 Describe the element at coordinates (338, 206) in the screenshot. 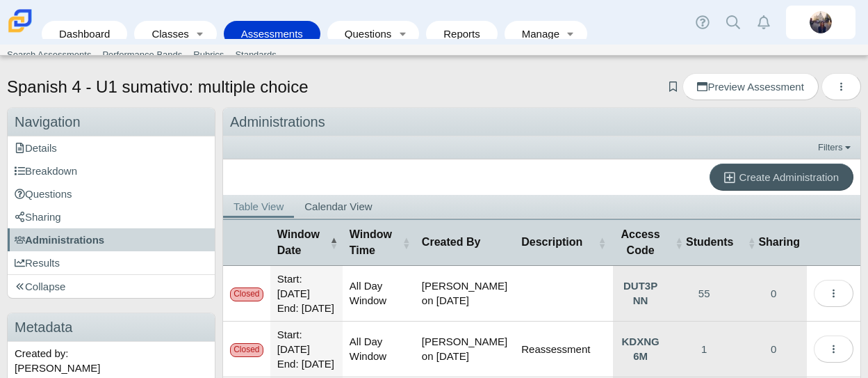

I see `a: Calendar View` at that location.